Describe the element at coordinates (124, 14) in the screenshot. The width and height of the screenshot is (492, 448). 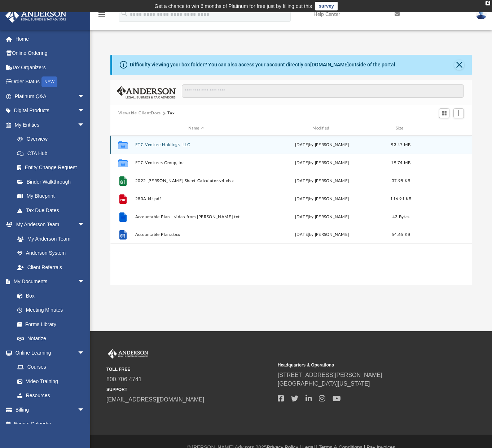
I see `i: search` at that location.